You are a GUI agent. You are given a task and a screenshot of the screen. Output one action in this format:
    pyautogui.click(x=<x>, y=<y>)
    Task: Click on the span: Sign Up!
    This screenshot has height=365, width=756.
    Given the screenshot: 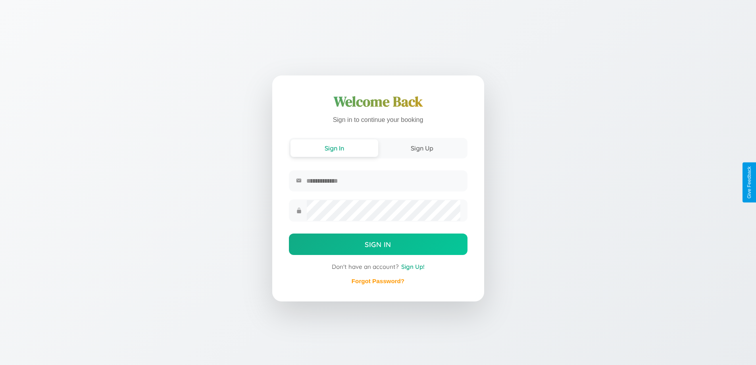 What is the action you would take?
    pyautogui.click(x=413, y=266)
    